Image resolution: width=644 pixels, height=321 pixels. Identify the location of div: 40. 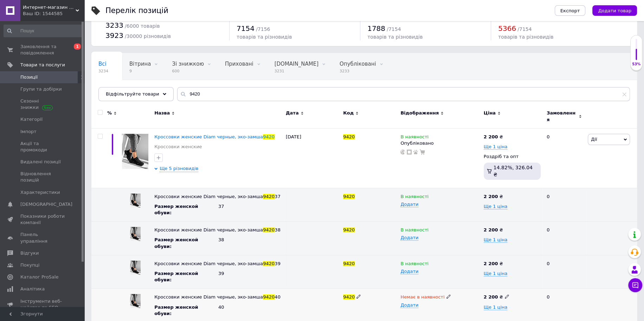
(250, 307).